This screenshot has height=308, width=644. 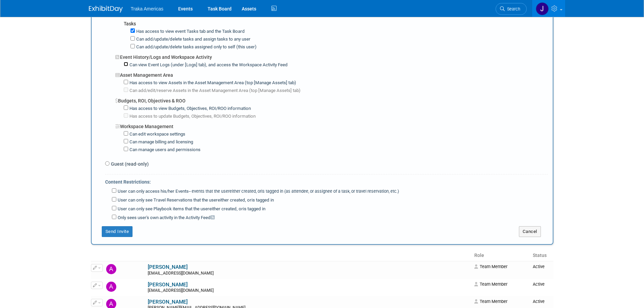 What do you see at coordinates (111, 286) in the screenshot?
I see `img: Alain Marquis` at bounding box center [111, 286].